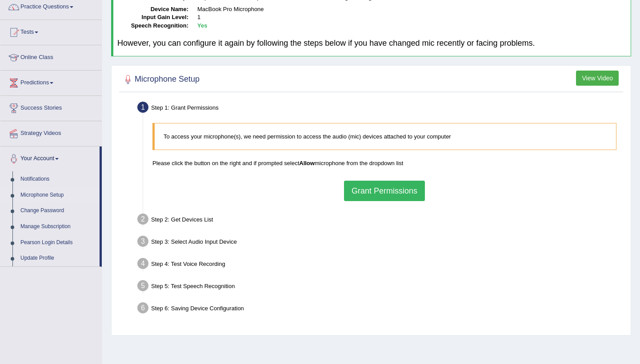 The image size is (640, 364). Describe the element at coordinates (160, 80) in the screenshot. I see `h2: Microphone Setup` at that location.